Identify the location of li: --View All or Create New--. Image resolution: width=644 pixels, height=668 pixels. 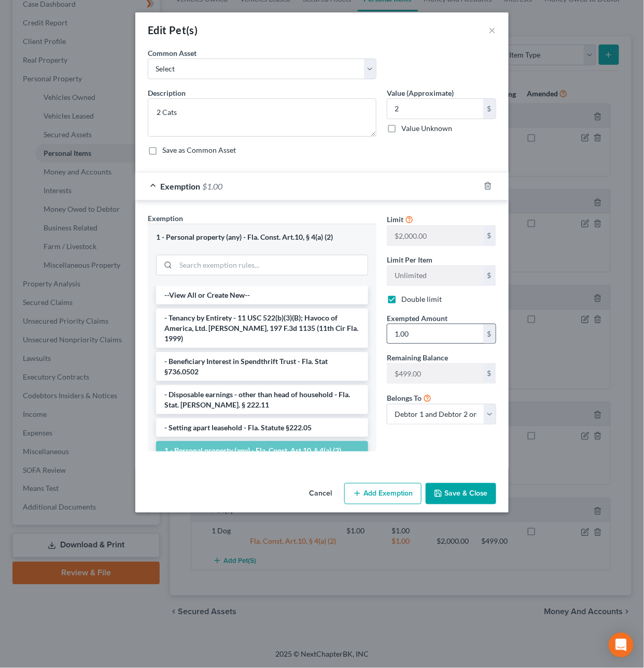
(262, 295).